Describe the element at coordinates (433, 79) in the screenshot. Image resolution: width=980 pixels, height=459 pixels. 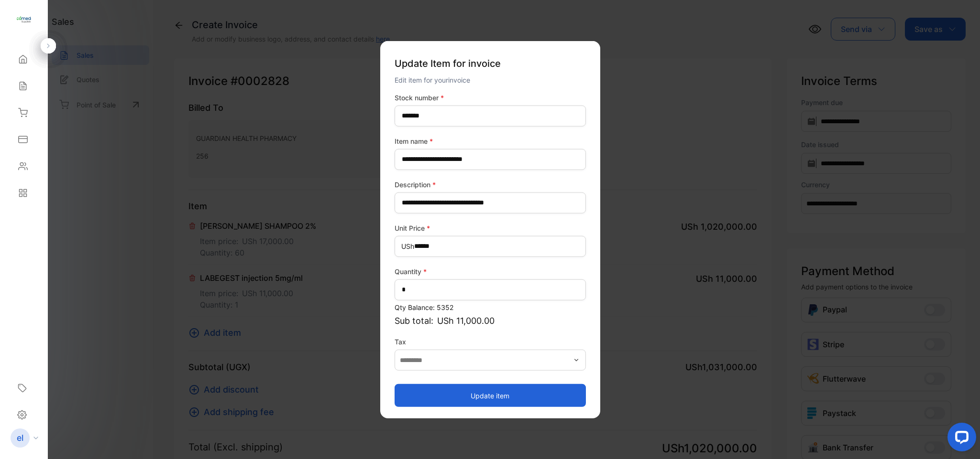
I see `span: Edit item for your invoice` at that location.